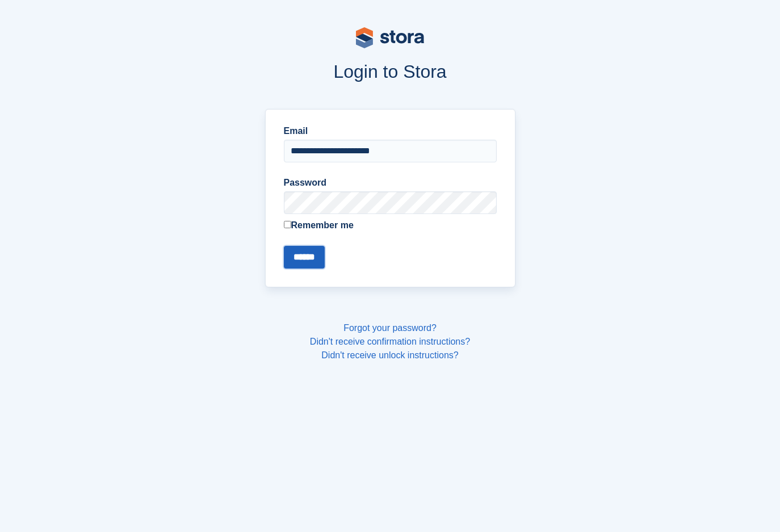 The image size is (780, 532). Describe the element at coordinates (390, 341) in the screenshot. I see `a: Didn't receive confirmation instructions?` at that location.